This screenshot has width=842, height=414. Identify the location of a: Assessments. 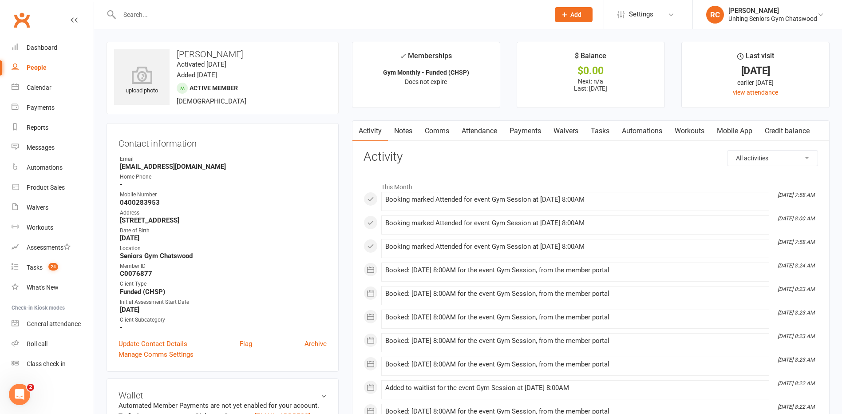
(52, 247).